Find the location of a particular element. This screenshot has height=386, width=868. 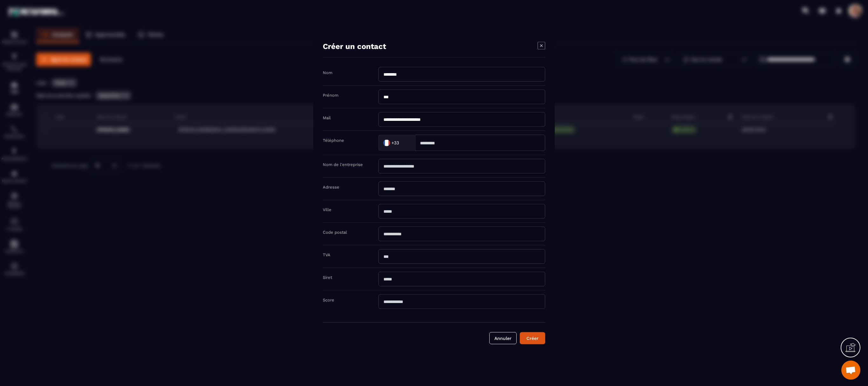

label: Téléphone is located at coordinates (333, 140).